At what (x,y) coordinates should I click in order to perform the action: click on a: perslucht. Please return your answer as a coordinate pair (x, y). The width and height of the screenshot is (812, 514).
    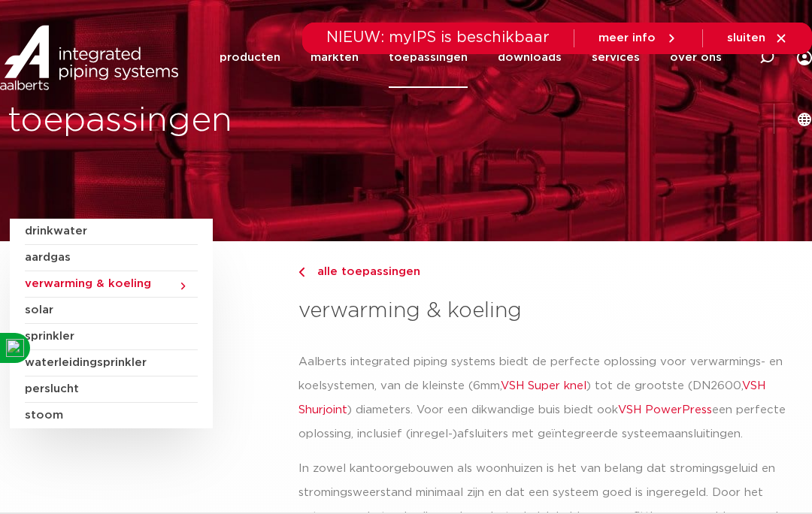
    Looking at the image, I should click on (111, 389).